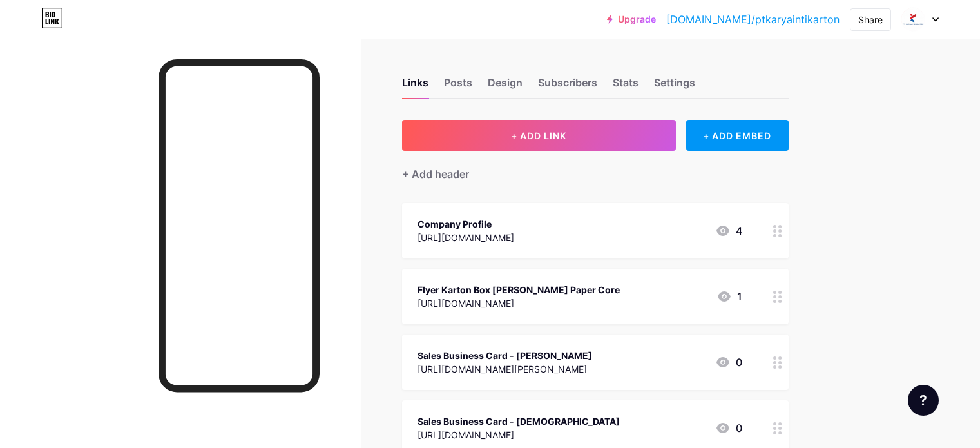 This screenshot has height=448, width=980. What do you see at coordinates (436, 174) in the screenshot?
I see `div: + Add header` at bounding box center [436, 174].